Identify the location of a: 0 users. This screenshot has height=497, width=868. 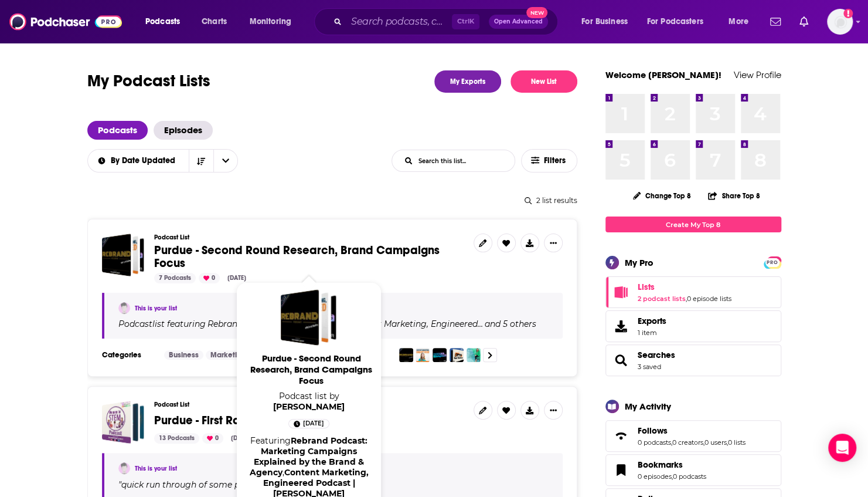
(715, 442).